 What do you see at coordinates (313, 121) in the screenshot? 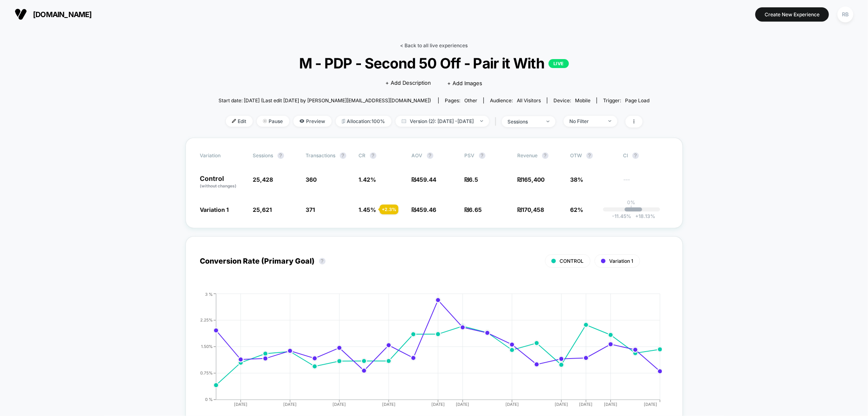
I see `span: Preview` at bounding box center [313, 121].